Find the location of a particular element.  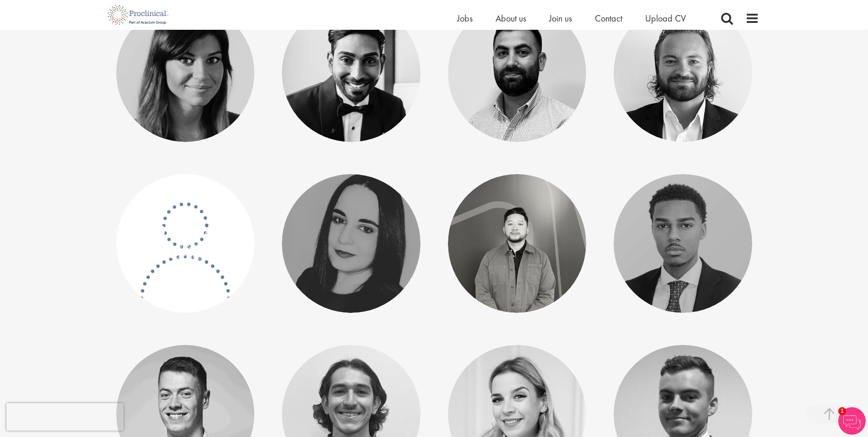

span: 1 is located at coordinates (842, 410).